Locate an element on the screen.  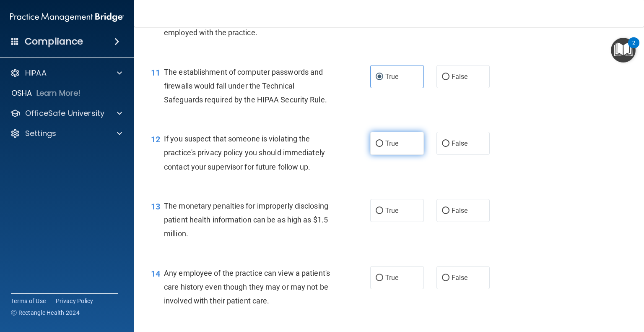
a: HIPAA is located at coordinates (65, 73).